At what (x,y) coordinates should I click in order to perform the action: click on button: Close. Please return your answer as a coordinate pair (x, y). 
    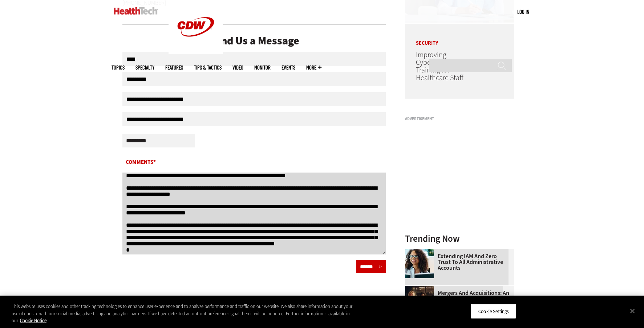
    Looking at the image, I should click on (633, 310).